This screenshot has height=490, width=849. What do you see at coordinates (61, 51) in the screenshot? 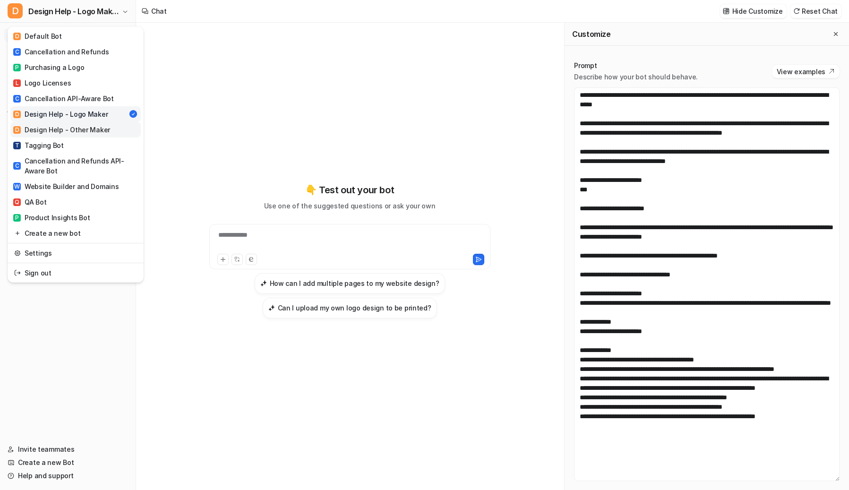
I see `div: Cancellation and Refunds` at bounding box center [61, 51].